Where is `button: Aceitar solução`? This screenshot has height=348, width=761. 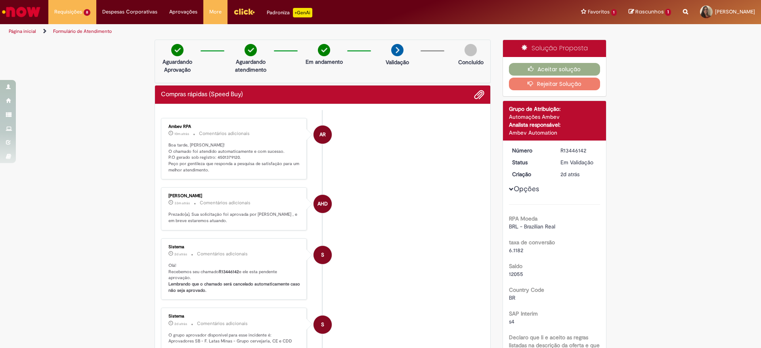 button: Aceitar solução is located at coordinates (555, 69).